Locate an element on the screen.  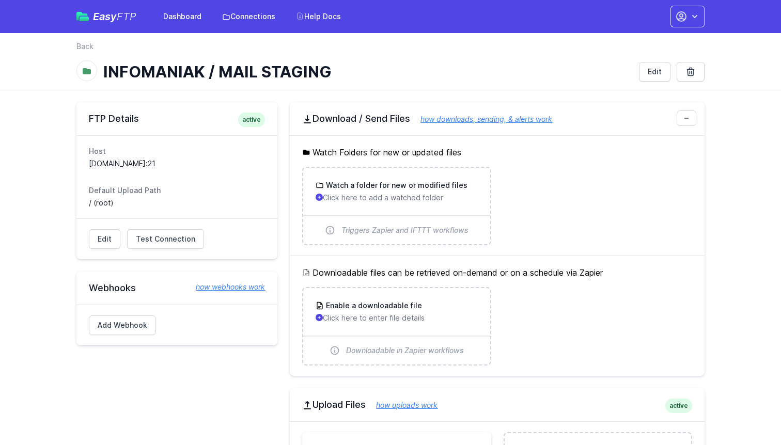
a: Watch a folder for new or modified files Click here to add a watched folder Triggers Zapier and I... is located at coordinates (396, 206).